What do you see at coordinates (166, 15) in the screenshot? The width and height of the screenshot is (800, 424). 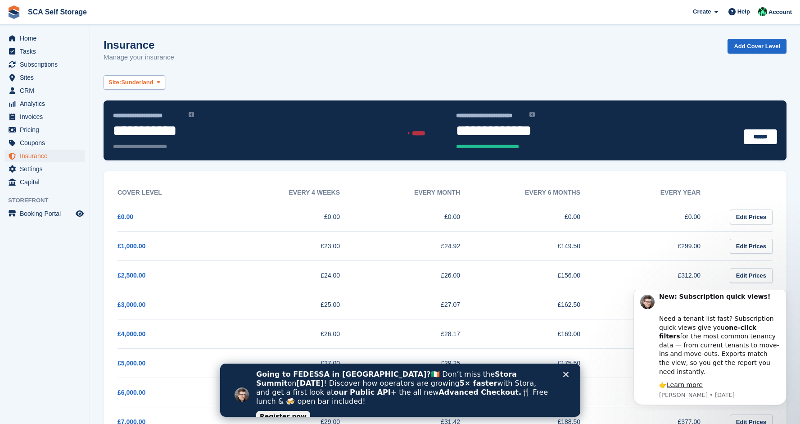 I see `b: Stora Summit` at bounding box center [166, 15].